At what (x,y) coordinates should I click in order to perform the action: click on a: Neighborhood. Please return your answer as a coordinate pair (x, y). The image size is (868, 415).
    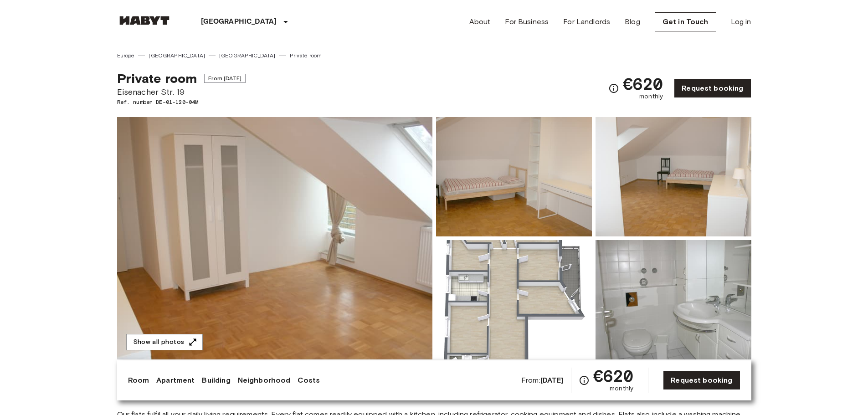
    Looking at the image, I should click on (264, 380).